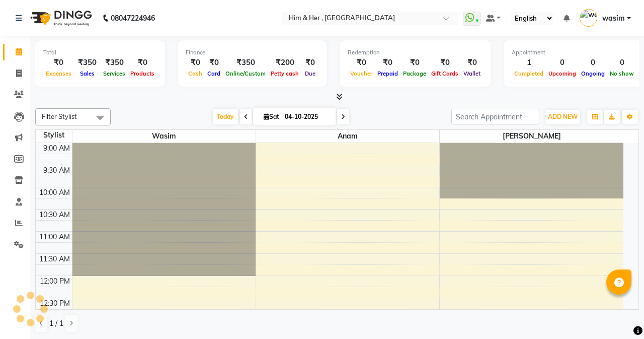 The width and height of the screenshot is (644, 339). I want to click on span: Products, so click(142, 74).